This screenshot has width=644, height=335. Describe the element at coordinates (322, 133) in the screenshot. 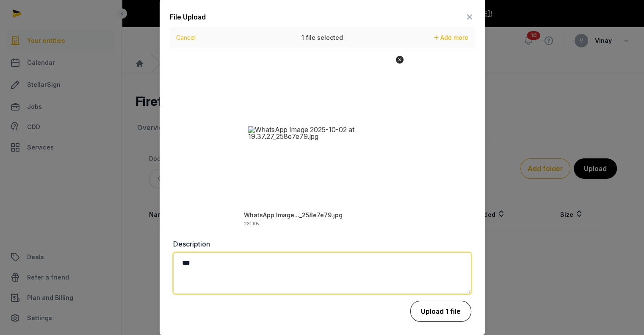

I see `img: WhatsApp Image 2025-10-02 at 19.37.27_258e7e79.jpg` at that location.